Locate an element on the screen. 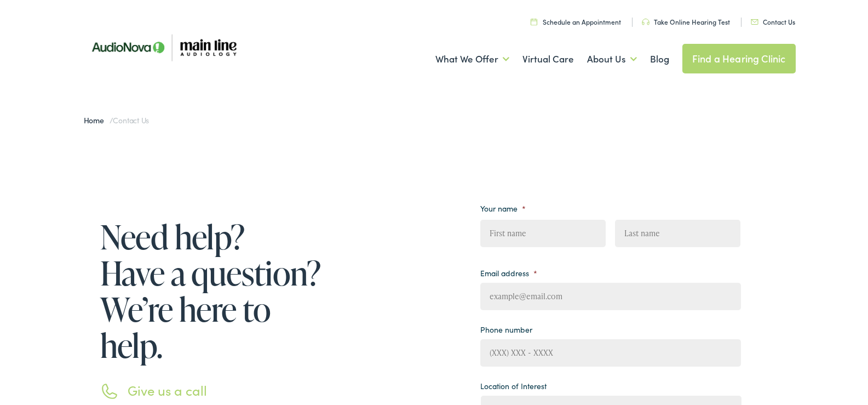 This screenshot has width=868, height=405. input: First name is located at coordinates (543, 233).